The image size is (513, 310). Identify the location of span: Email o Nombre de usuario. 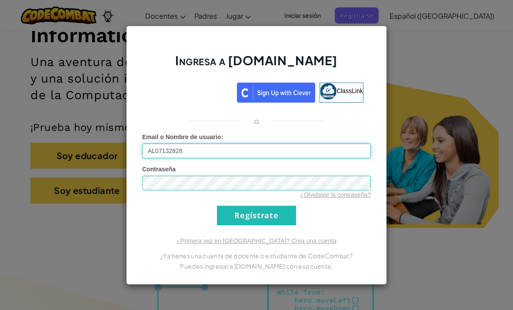
(181, 137).